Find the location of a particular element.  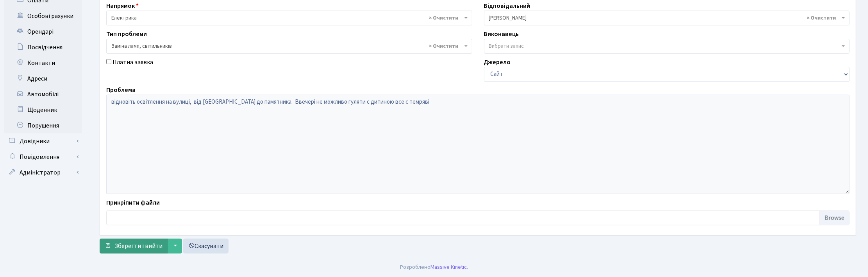

a: Повідомлення is located at coordinates (43, 157).